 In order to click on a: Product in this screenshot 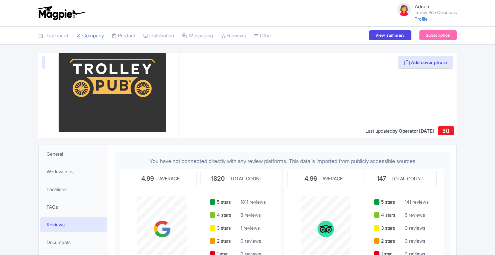, I will do `click(123, 36)`.